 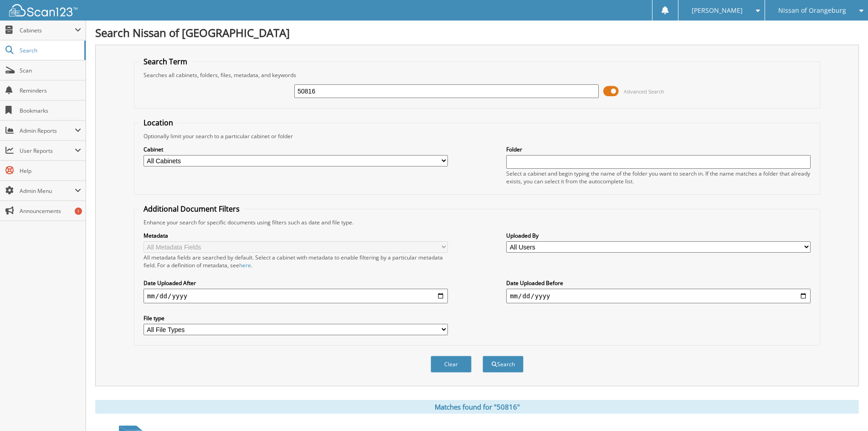 I want to click on legend: Search Term, so click(x=165, y=61).